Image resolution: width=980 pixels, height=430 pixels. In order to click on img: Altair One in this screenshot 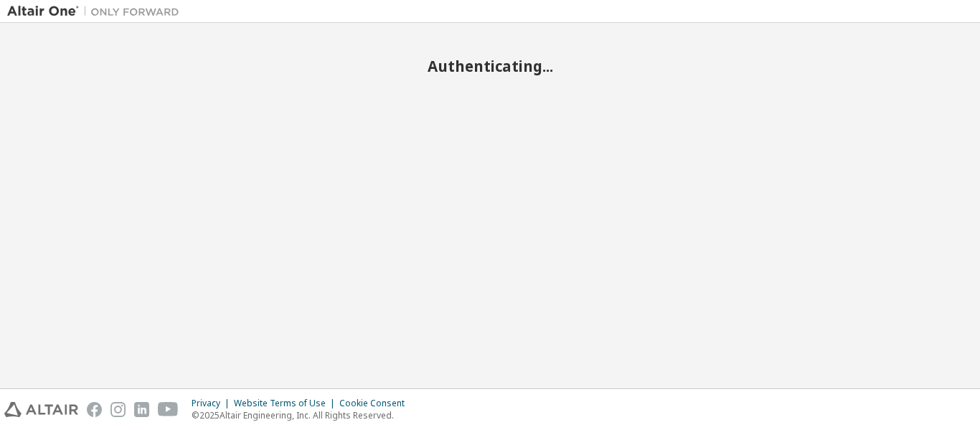, I will do `click(97, 12)`.